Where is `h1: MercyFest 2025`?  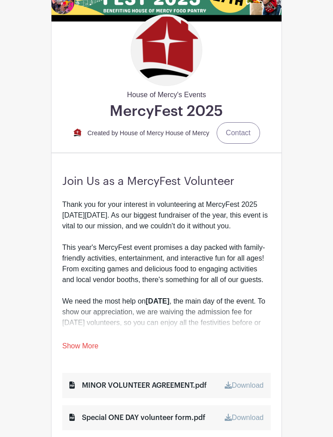 h1: MercyFest 2025 is located at coordinates (166, 111).